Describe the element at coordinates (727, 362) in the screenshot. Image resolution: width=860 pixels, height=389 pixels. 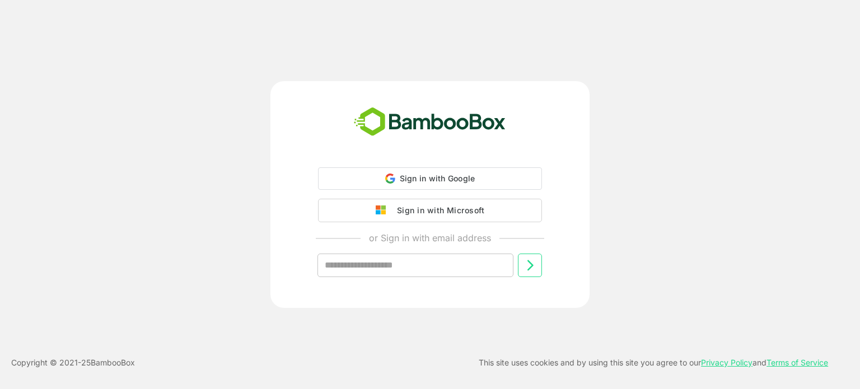
I see `a: Privacy Policy` at that location.